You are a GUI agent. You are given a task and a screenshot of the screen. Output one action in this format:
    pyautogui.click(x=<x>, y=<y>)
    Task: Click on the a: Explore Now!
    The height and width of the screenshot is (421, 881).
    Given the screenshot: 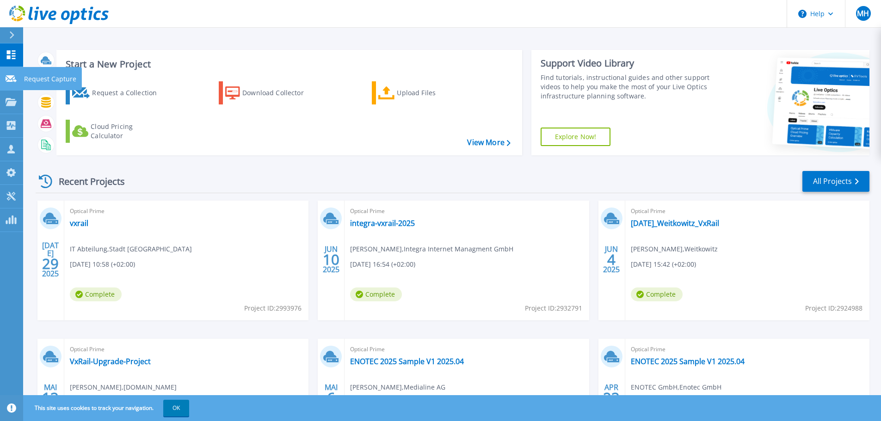 What is the action you would take?
    pyautogui.click(x=576, y=137)
    